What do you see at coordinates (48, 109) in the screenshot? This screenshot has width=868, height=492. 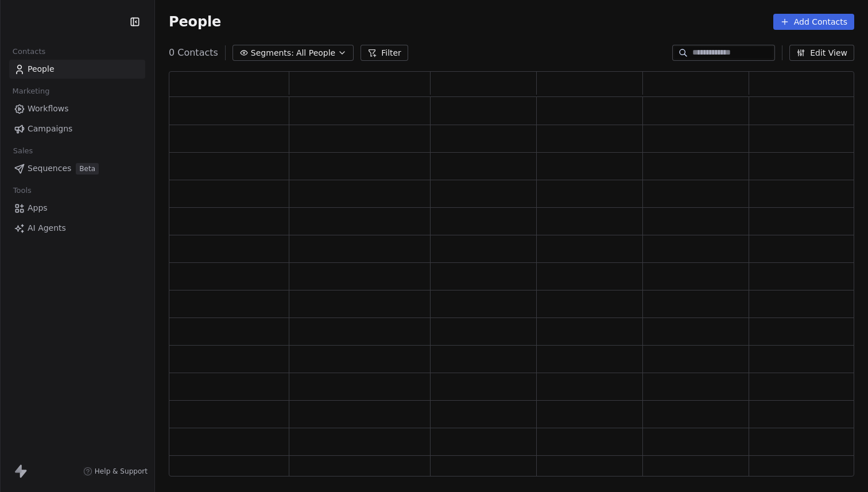 I see `span: Workflows` at bounding box center [48, 109].